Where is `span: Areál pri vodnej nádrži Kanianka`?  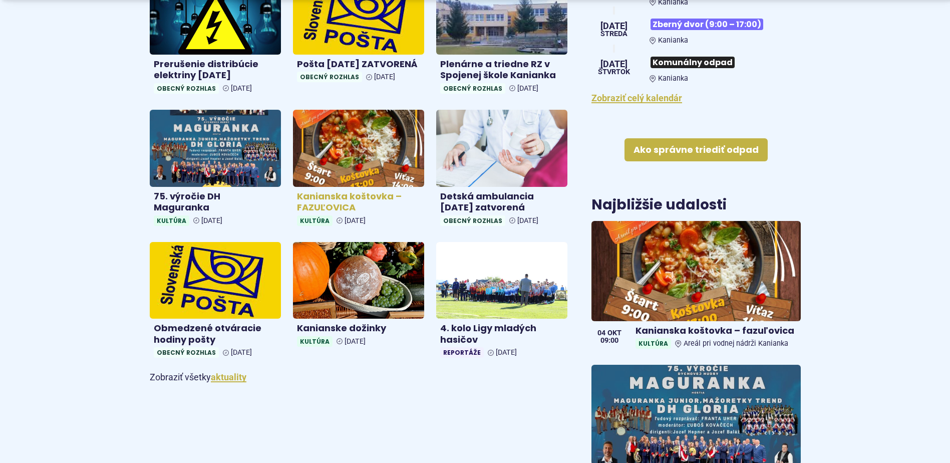
span: Areál pri vodnej nádrži Kanianka is located at coordinates (736, 343).